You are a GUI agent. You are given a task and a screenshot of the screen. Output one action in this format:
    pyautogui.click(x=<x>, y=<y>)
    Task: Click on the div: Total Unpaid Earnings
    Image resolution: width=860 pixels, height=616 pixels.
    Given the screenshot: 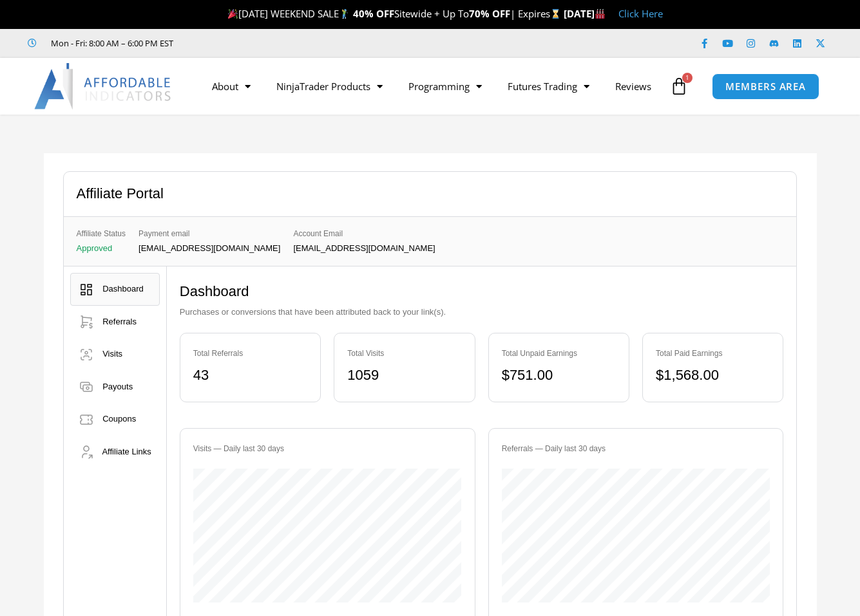 What is the action you would take?
    pyautogui.click(x=558, y=354)
    